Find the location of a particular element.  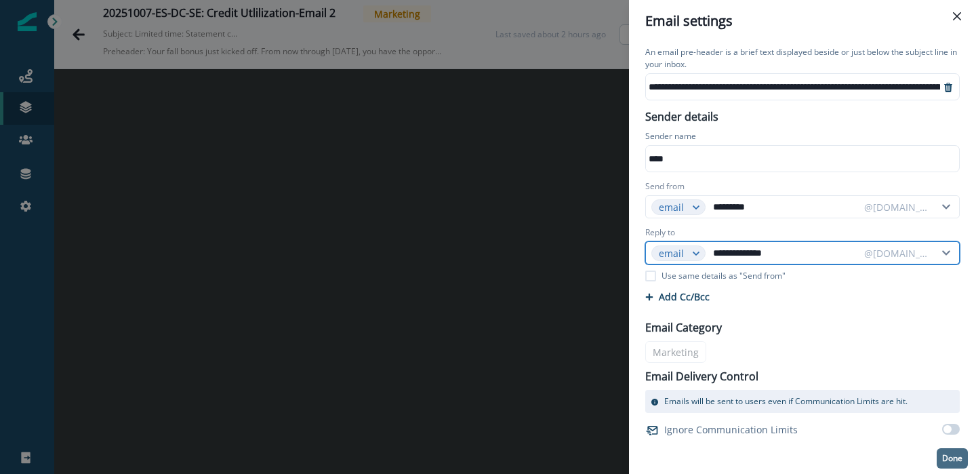

label: Send from is located at coordinates (665, 186).